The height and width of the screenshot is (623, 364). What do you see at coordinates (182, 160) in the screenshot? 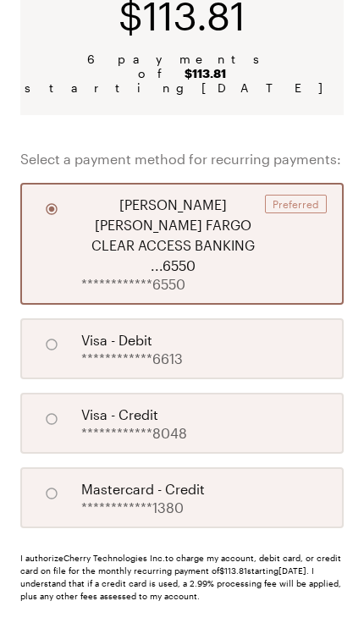
I see `span: Select a payment method for recurring payments:` at bounding box center [182, 160].